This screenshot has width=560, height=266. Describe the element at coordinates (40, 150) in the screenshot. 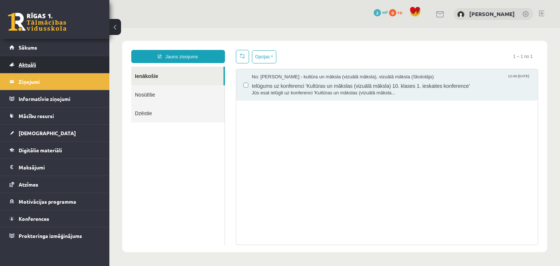

I see `span: Digitālie materiāli` at that location.